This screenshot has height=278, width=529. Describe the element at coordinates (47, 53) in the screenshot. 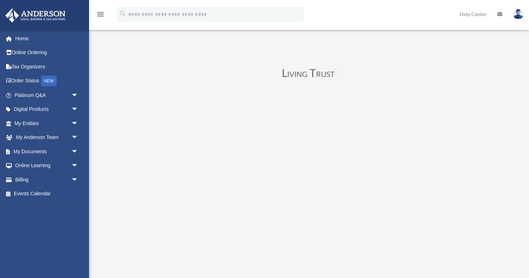

I see `a: Online Ordering` at that location.